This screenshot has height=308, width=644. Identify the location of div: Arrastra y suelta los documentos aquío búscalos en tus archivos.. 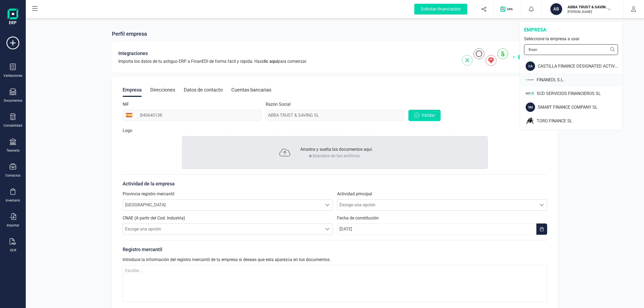
(335, 152).